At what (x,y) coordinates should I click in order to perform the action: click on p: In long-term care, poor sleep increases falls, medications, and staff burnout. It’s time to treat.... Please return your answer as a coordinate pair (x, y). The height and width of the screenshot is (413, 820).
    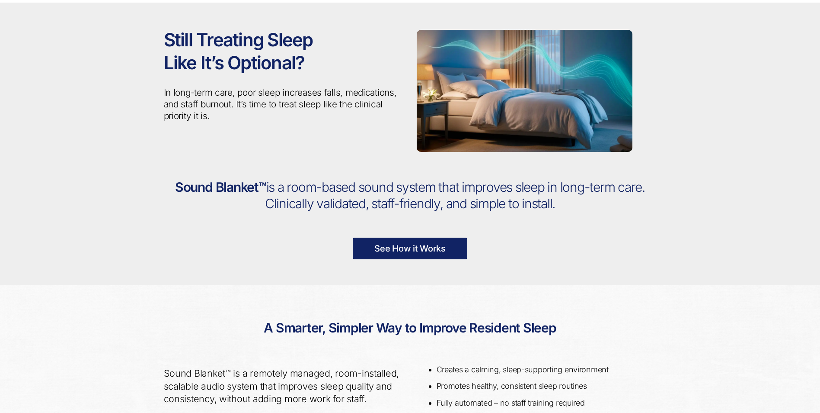
    Looking at the image, I should click on (284, 104).